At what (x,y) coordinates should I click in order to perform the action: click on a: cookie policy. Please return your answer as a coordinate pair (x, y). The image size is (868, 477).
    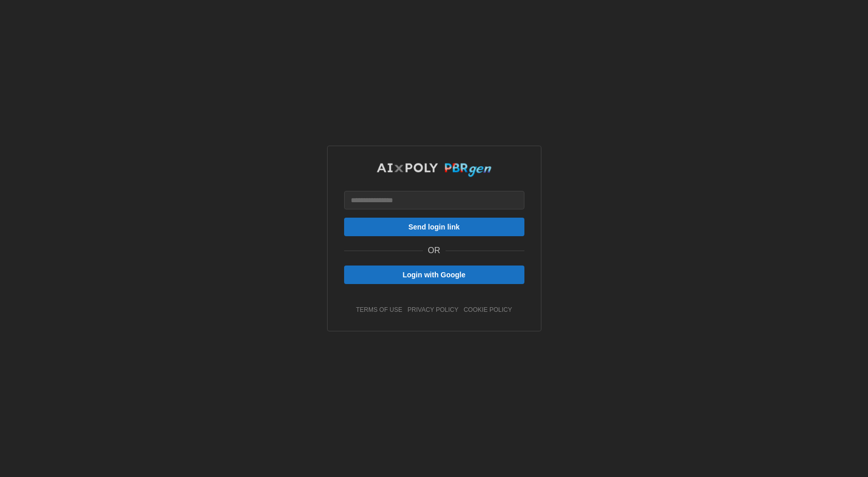
    Looking at the image, I should click on (488, 310).